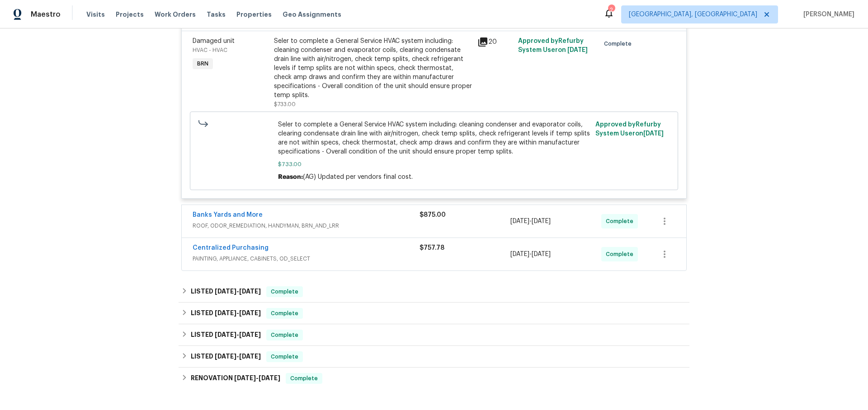 The width and height of the screenshot is (868, 410). Describe the element at coordinates (210, 51) in the screenshot. I see `span: HVAC - HVAC` at that location.